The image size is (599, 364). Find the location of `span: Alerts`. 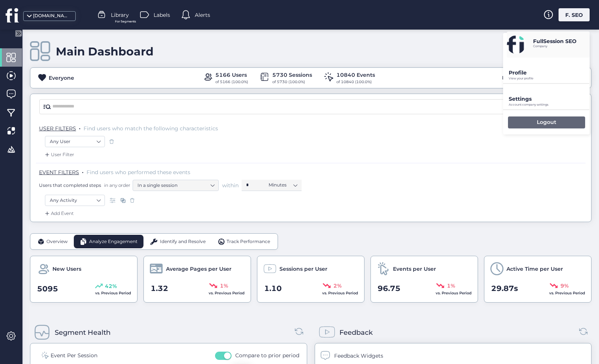

span: Alerts is located at coordinates (203, 15).